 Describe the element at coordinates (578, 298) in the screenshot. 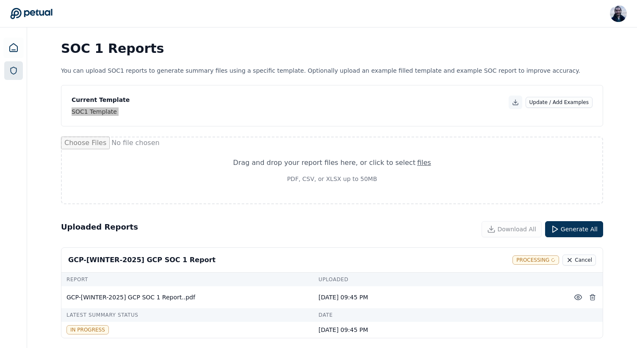

I see `button: Preview File (hover for quick preview, click for full view)` at that location.